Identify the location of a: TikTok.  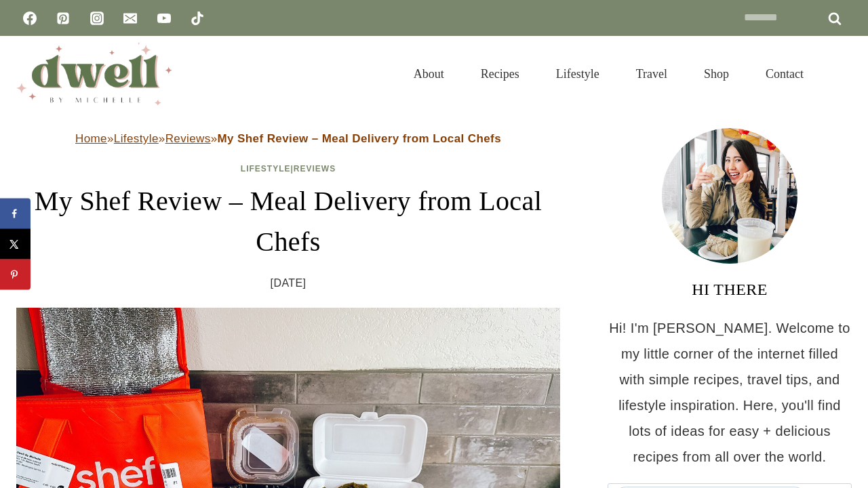
(197, 18).